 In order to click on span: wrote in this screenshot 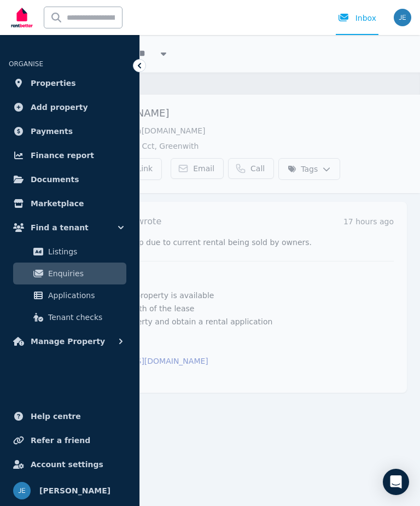, I will do `click(149, 221)`.